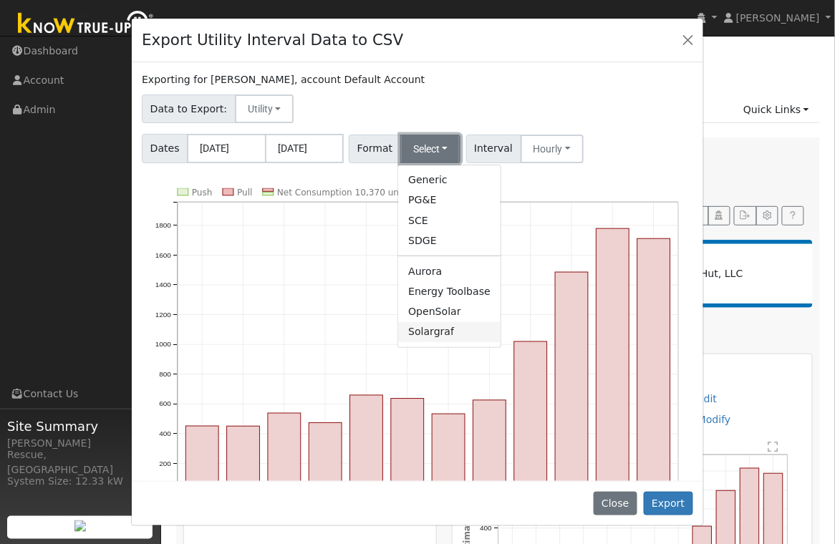 The width and height of the screenshot is (835, 544). I want to click on text: Net Consumption 10,370 undefined, so click(354, 193).